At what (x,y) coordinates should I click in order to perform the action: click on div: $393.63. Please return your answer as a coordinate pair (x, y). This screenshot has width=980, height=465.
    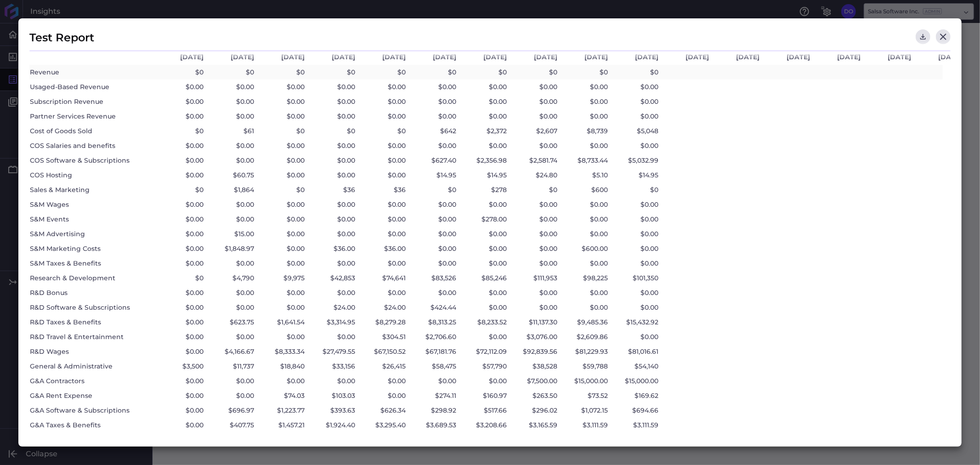
    Looking at the image, I should click on (330, 410).